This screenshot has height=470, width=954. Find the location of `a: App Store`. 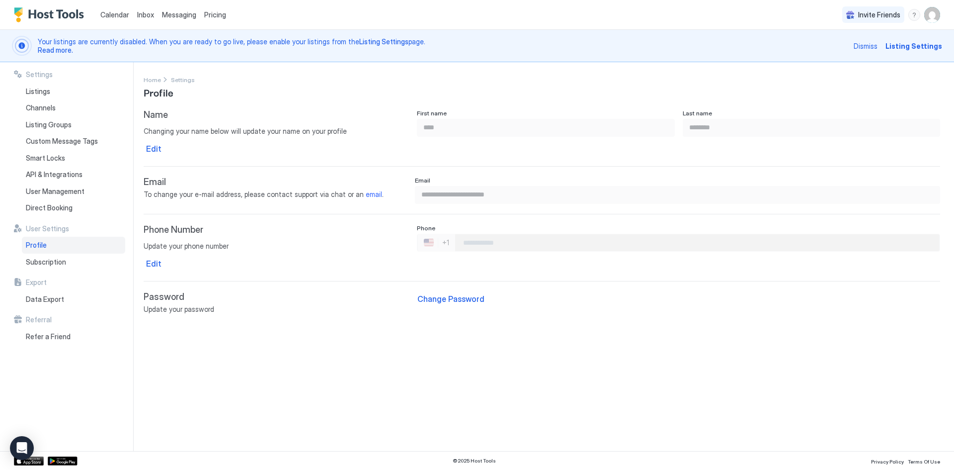

a: App Store is located at coordinates (29, 461).